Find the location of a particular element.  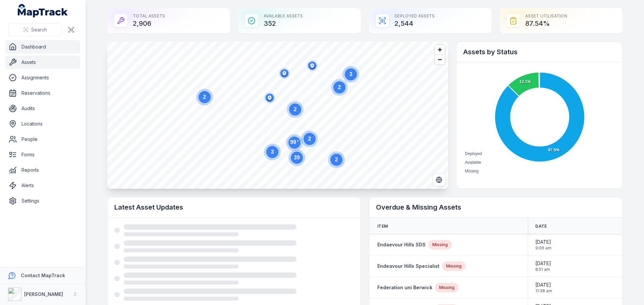

a: Endaevour Hills SDS is located at coordinates (401, 245).